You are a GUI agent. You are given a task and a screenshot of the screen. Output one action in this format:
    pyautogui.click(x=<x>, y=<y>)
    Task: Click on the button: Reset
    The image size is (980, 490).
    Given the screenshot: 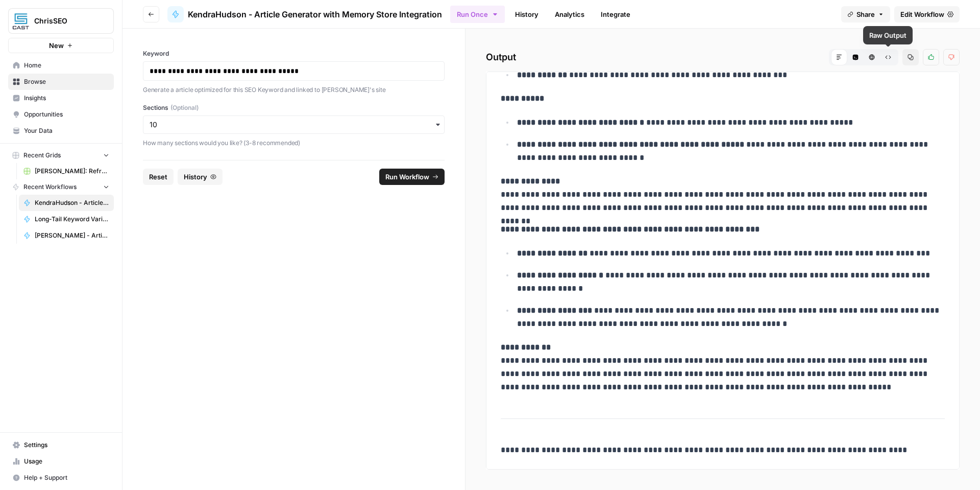 What is the action you would take?
    pyautogui.click(x=158, y=177)
    